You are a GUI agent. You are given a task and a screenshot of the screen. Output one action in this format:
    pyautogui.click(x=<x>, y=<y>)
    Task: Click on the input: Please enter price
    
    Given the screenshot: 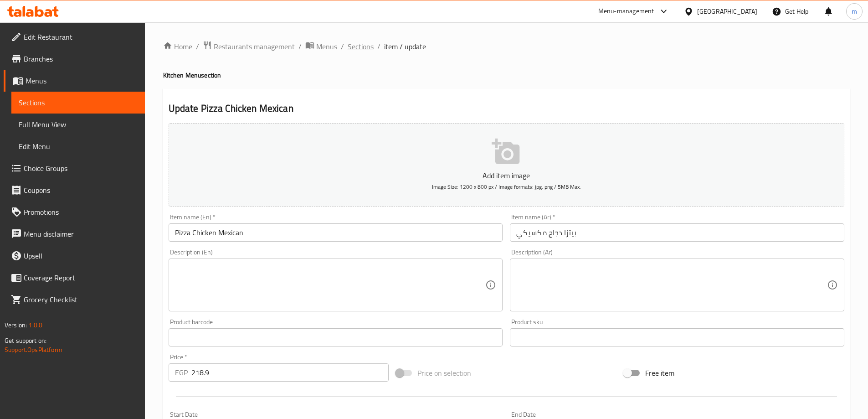 What is the action you would take?
    pyautogui.click(x=290, y=372)
    